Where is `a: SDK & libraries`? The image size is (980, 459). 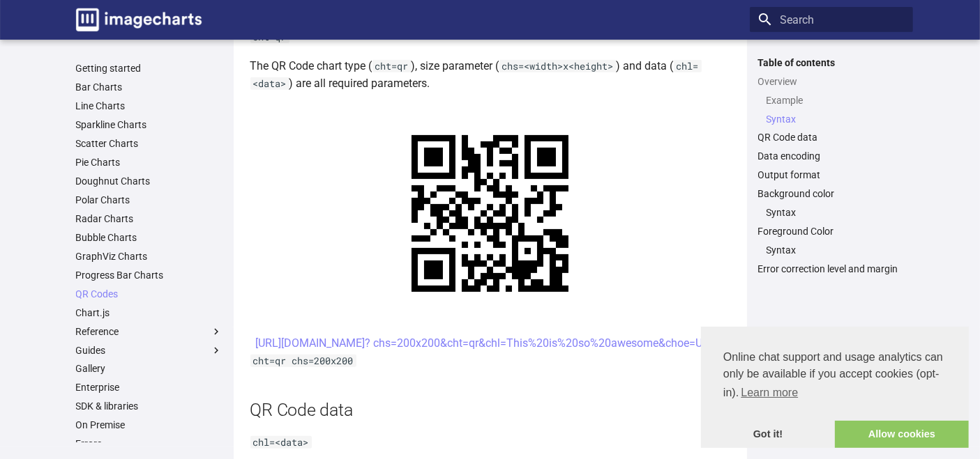 a: SDK & libraries is located at coordinates (149, 407).